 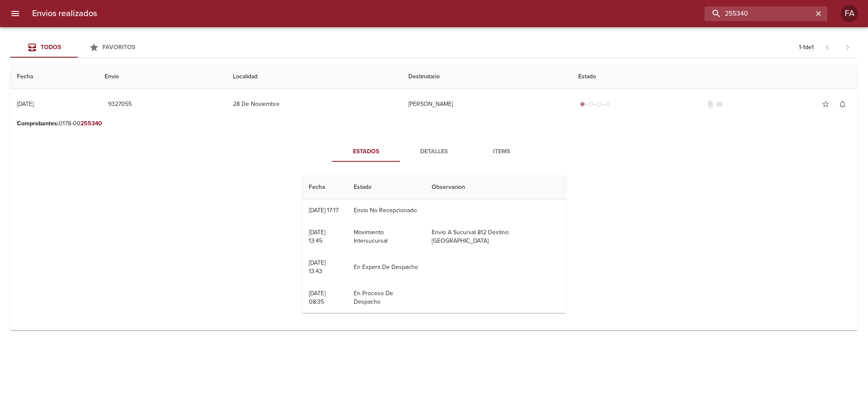 What do you see at coordinates (15, 14) in the screenshot?
I see `button: menu` at bounding box center [15, 14].